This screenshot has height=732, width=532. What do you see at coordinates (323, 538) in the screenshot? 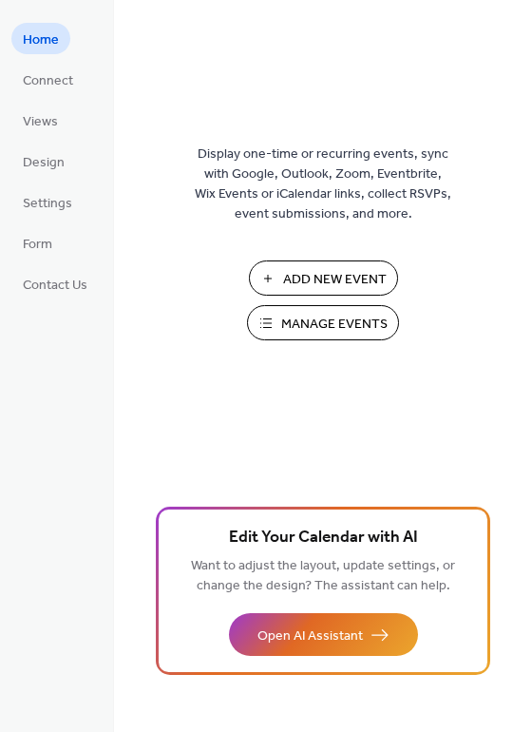
I see `span: Edit Your Calendar with AI` at bounding box center [323, 538].